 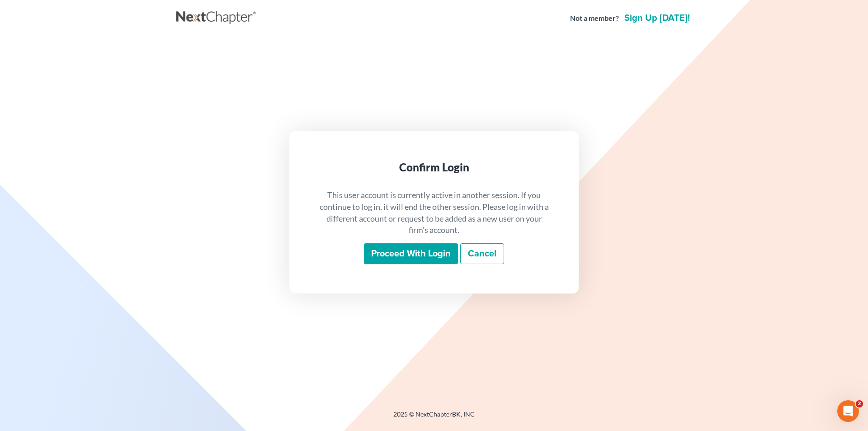 What do you see at coordinates (860, 404) in the screenshot?
I see `span: 2` at bounding box center [860, 404].